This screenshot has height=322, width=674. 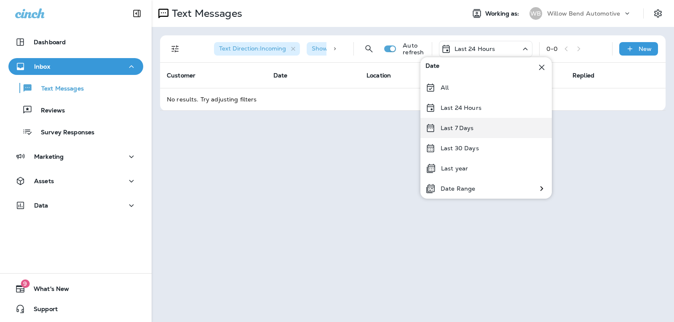 What do you see at coordinates (76, 132) in the screenshot?
I see `button: Survey Responses` at bounding box center [76, 132].